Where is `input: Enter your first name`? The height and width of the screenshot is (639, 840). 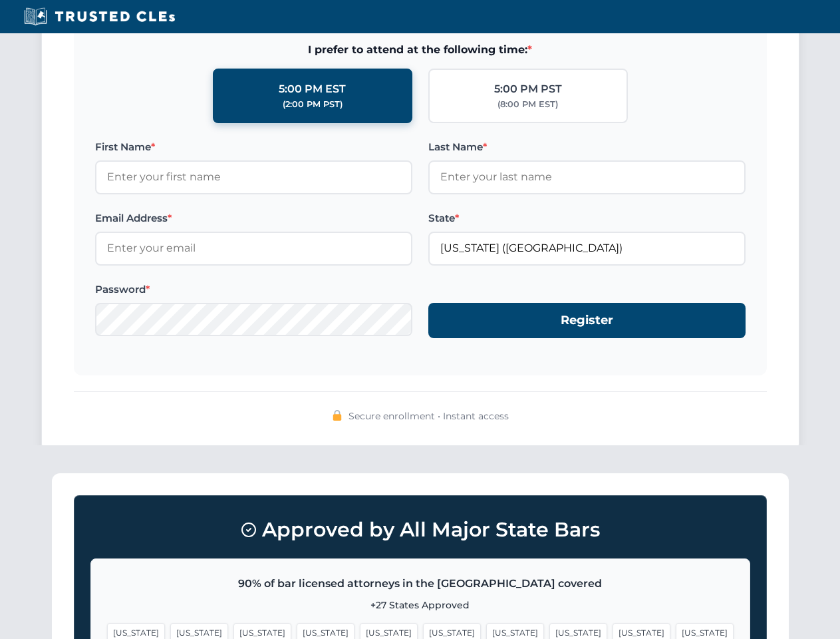 input: Enter your first name is located at coordinates (253, 177).